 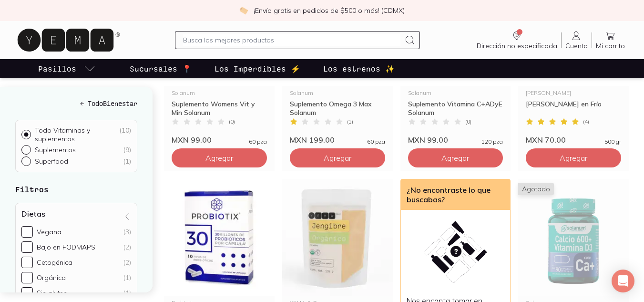 I want to click on p: Pasillos, so click(x=57, y=69).